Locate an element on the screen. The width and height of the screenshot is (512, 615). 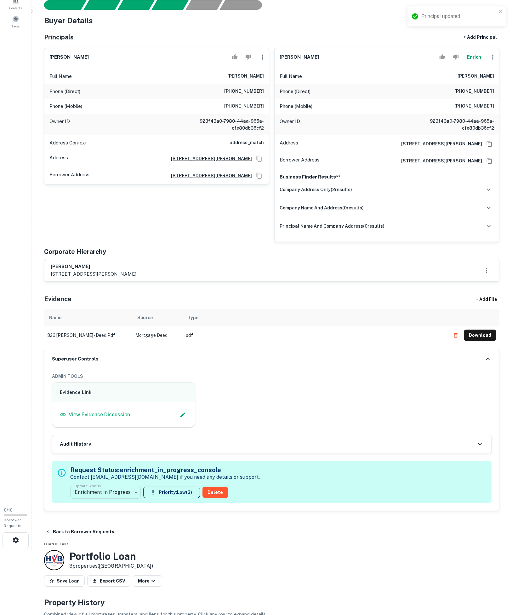
span: Borrower Requests is located at coordinates (13, 523).